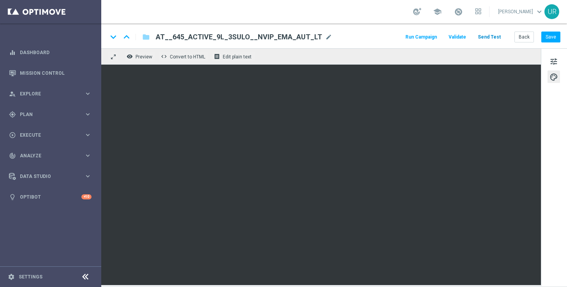 This screenshot has width=567, height=287. What do you see at coordinates (56, 73) in the screenshot?
I see `a: Mission Control` at bounding box center [56, 73].